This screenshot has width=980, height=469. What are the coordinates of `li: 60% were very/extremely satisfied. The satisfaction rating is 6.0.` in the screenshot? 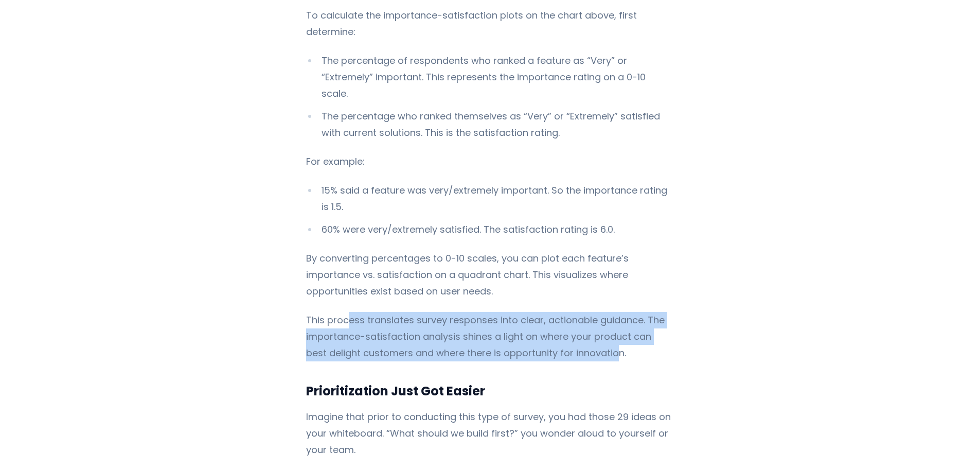 It's located at (490, 230).